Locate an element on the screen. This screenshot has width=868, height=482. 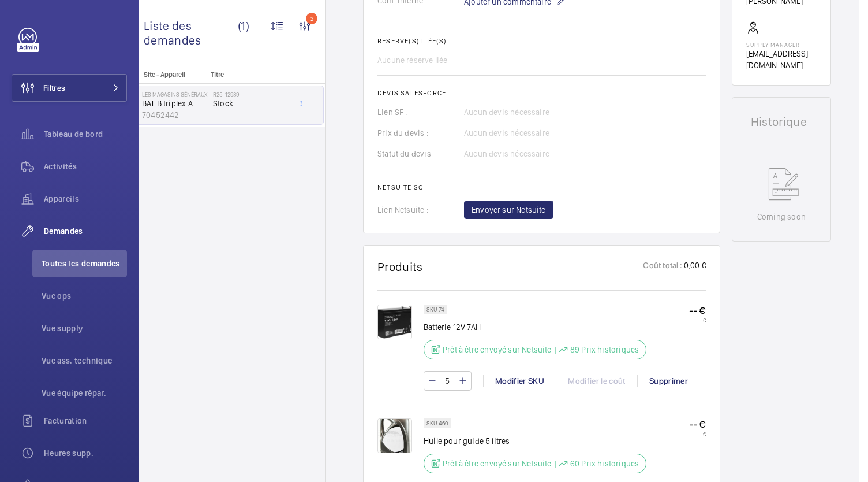
div: Supprimer is located at coordinates (669, 381).